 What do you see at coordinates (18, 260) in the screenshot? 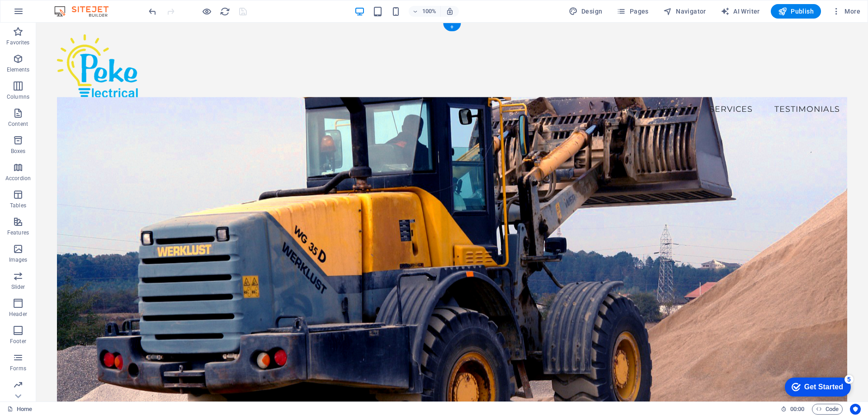
I see `p: Images` at bounding box center [18, 260].